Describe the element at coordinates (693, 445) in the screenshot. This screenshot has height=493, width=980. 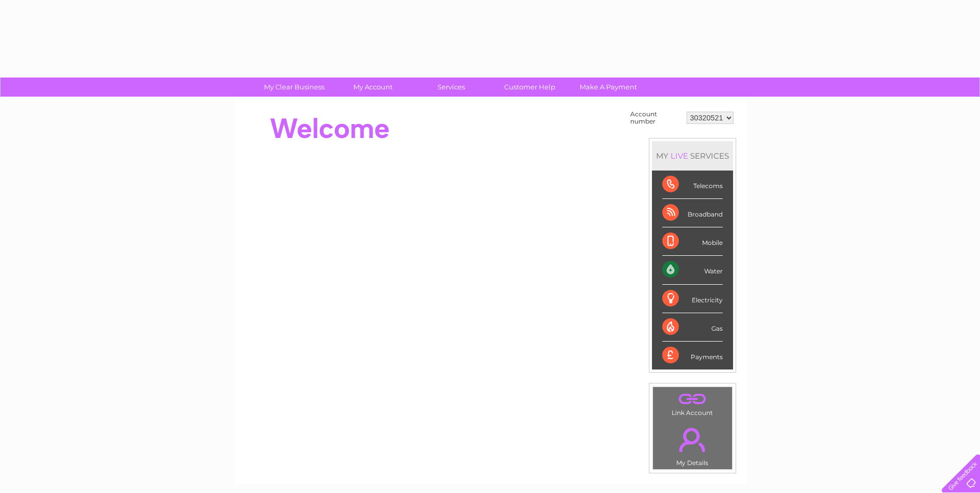
I see `td: My Details` at that location.